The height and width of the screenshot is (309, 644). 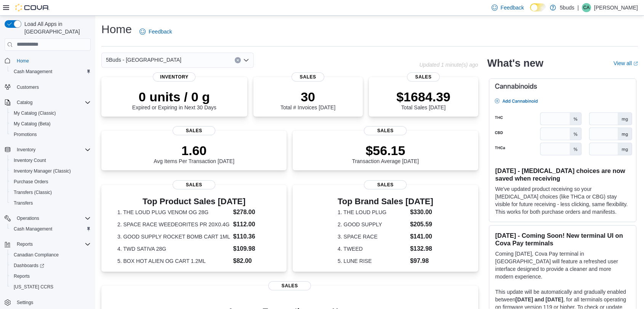 I want to click on p: 5buds, so click(x=567, y=8).